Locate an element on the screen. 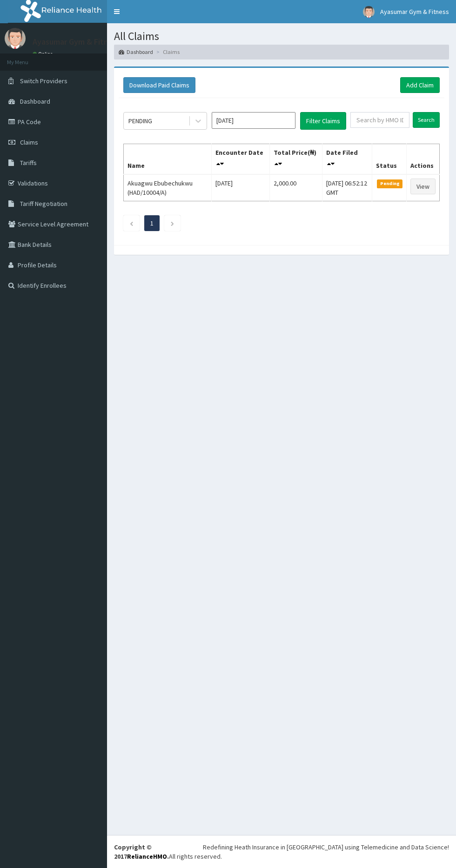 Image resolution: width=456 pixels, height=868 pixels. a: View is located at coordinates (423, 187).